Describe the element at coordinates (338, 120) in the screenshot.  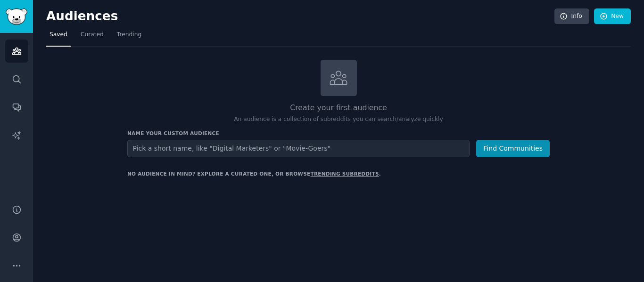
I see `p: An audience is a collection of subreddits you can search/analyze quickly` at that location.